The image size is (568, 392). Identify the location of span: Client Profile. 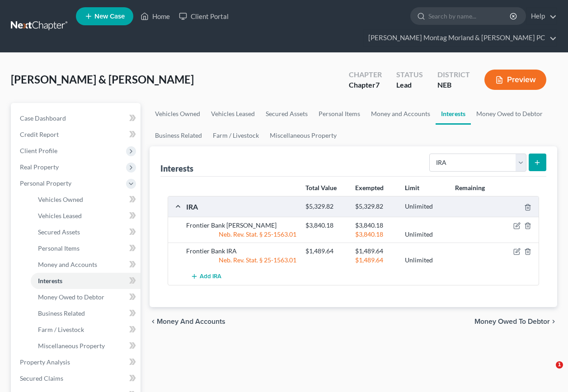
(39, 150).